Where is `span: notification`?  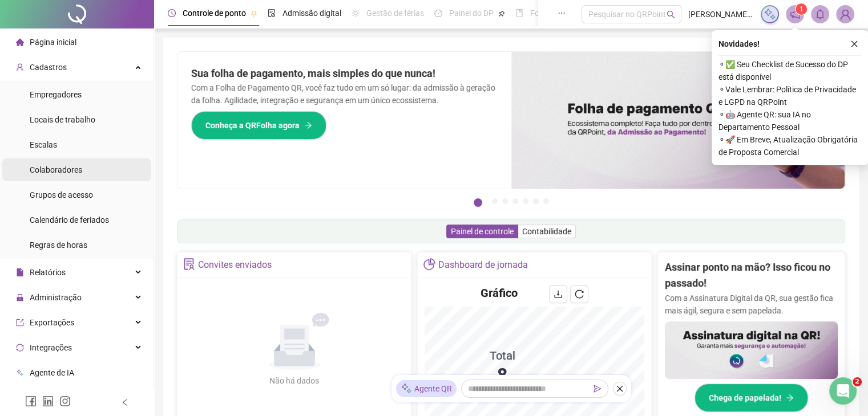 span: notification is located at coordinates (795, 14).